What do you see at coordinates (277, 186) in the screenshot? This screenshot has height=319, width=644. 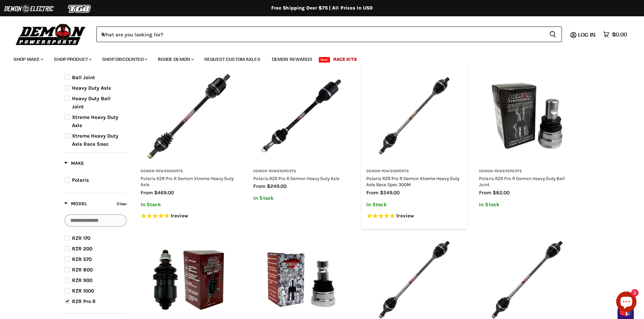 I see `span: $249.00` at bounding box center [277, 186].